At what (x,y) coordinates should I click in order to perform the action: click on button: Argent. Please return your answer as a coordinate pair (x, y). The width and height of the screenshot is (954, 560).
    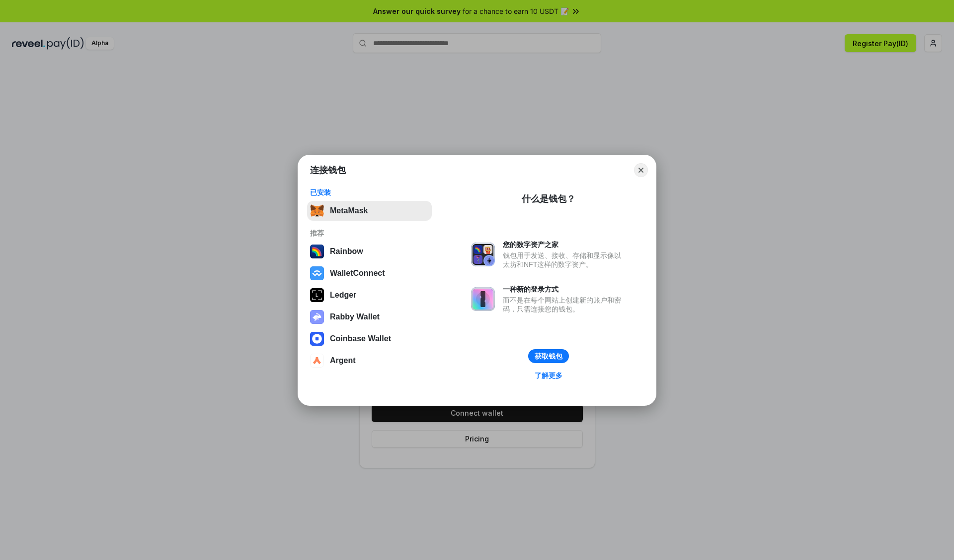
    Looking at the image, I should click on (369, 361).